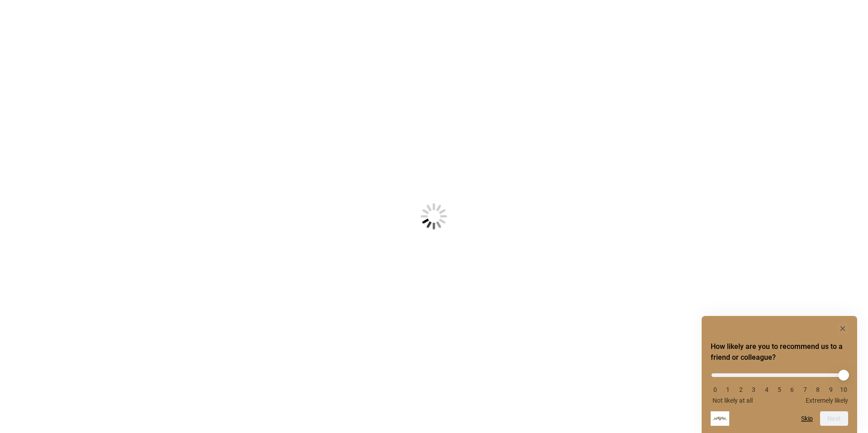 The height and width of the screenshot is (433, 868). I want to click on button: Next question, so click(834, 418).